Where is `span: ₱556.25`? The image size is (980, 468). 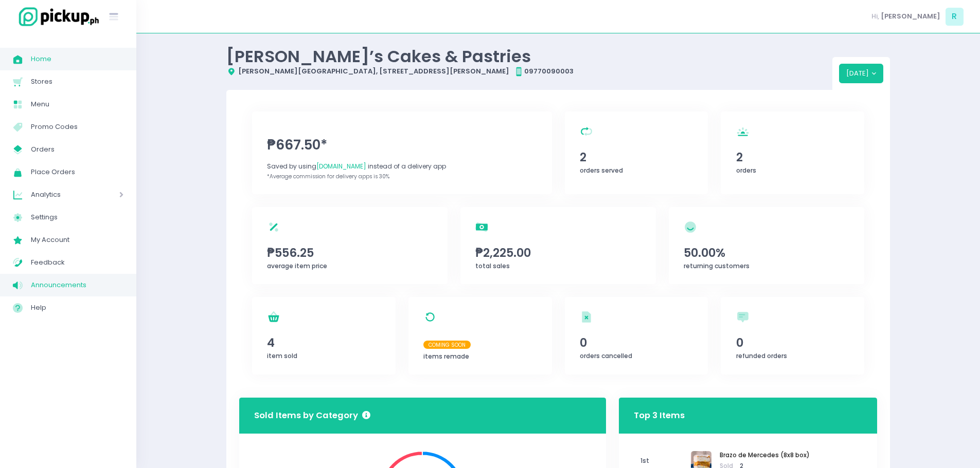 span: ₱556.25 is located at coordinates (350, 253).